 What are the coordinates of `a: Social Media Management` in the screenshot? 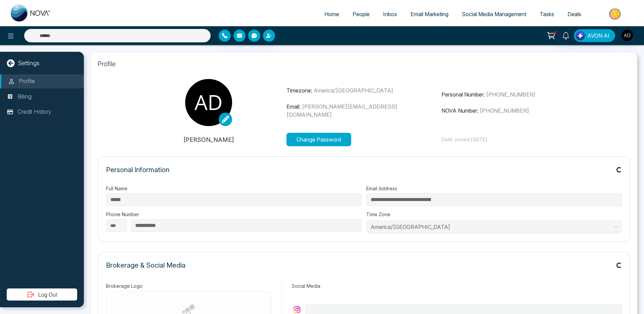 It's located at (494, 14).